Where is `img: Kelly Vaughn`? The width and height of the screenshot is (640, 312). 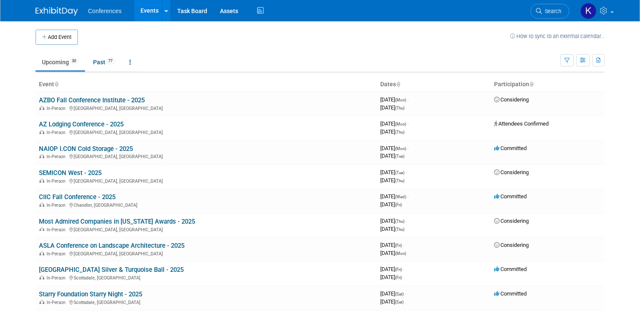
img: Kelly Vaughn is located at coordinates (588, 11).